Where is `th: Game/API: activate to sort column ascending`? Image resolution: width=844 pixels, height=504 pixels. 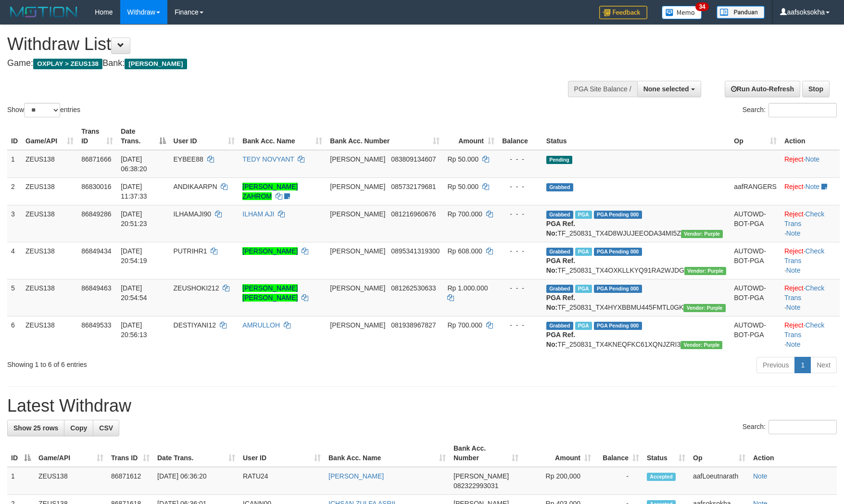
th: Game/API: activate to sort column ascending is located at coordinates (50, 136).